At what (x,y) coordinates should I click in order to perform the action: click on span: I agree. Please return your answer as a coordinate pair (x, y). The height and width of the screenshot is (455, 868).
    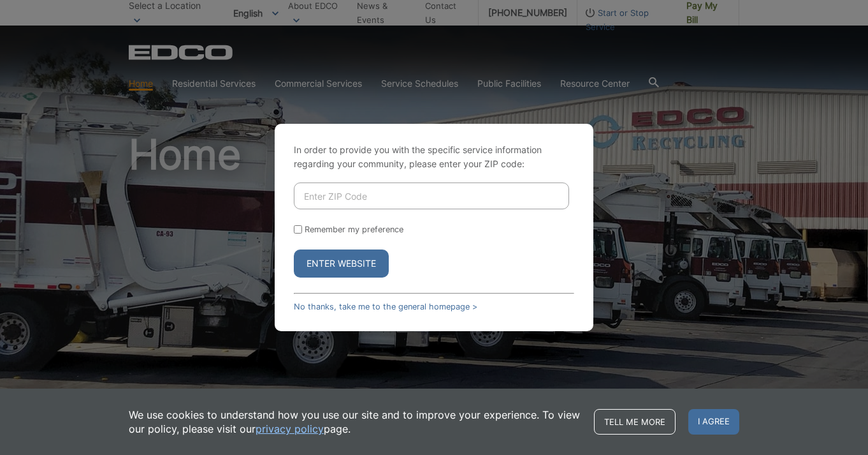
    Looking at the image, I should click on (714, 422).